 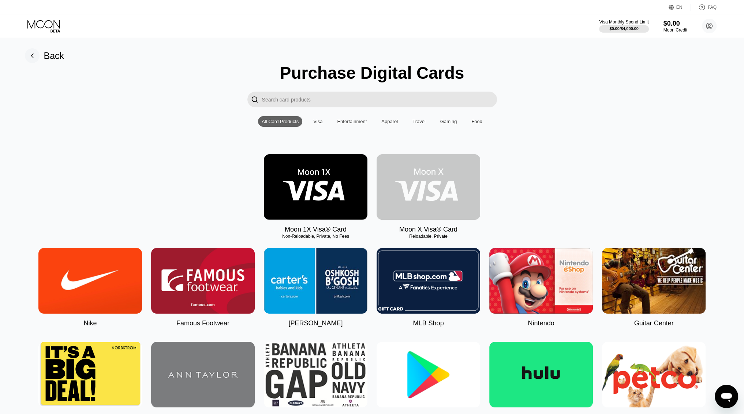 What do you see at coordinates (654, 323) in the screenshot?
I see `div: Guitar Center` at bounding box center [654, 323].